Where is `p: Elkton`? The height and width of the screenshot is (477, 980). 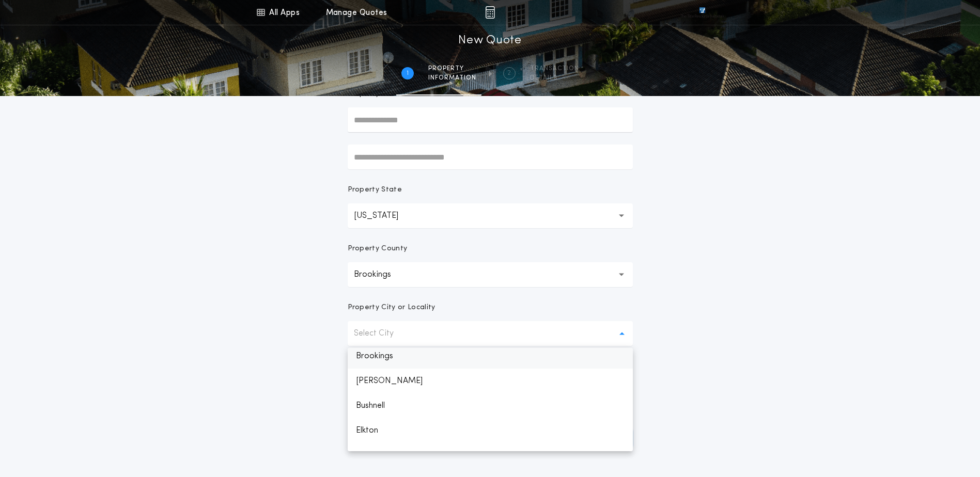
p: Elkton is located at coordinates (490, 430).